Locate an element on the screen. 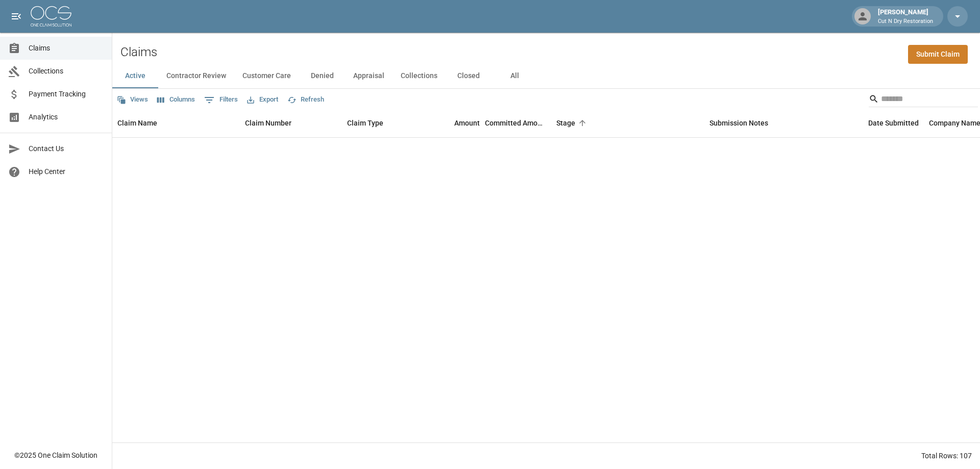 The width and height of the screenshot is (980, 469). button: open drawer is located at coordinates (16, 16).